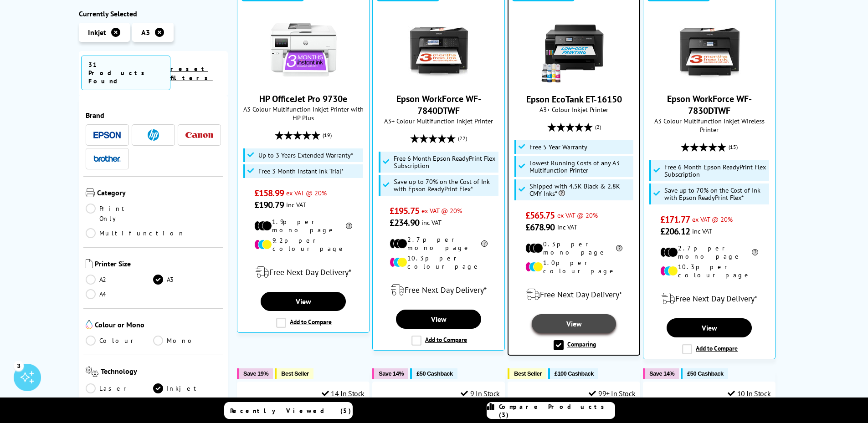 The width and height of the screenshot is (868, 423). I want to click on a: Recently Viewed (5), so click(288, 410).